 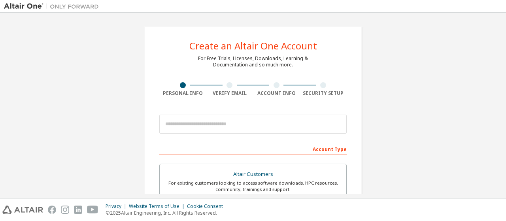 I want to click on div: For existing customers looking to access software downloads, HPC resources, community, trainings ..., so click(x=253, y=186).